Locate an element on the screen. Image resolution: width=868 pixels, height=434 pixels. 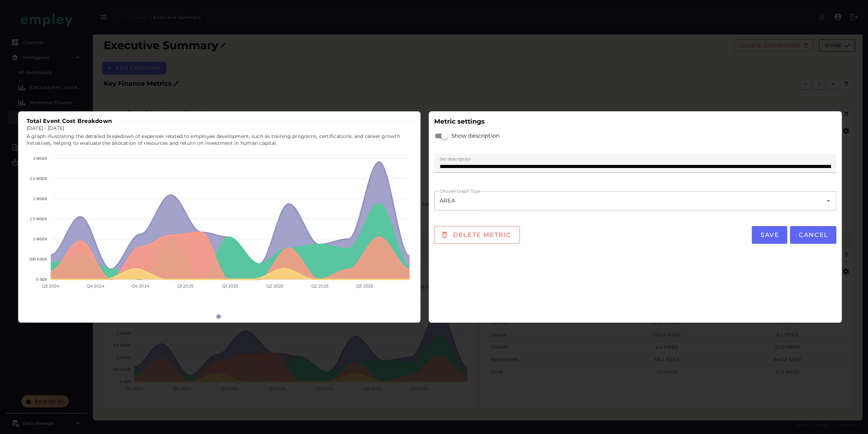
span: Save is located at coordinates (769, 235).